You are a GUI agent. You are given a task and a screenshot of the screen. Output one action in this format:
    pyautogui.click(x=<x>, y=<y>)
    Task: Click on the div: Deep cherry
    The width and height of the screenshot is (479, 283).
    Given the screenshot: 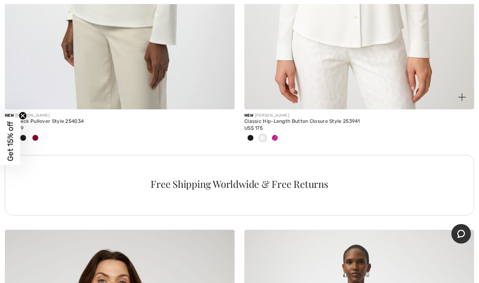 What is the action you would take?
    pyautogui.click(x=35, y=138)
    